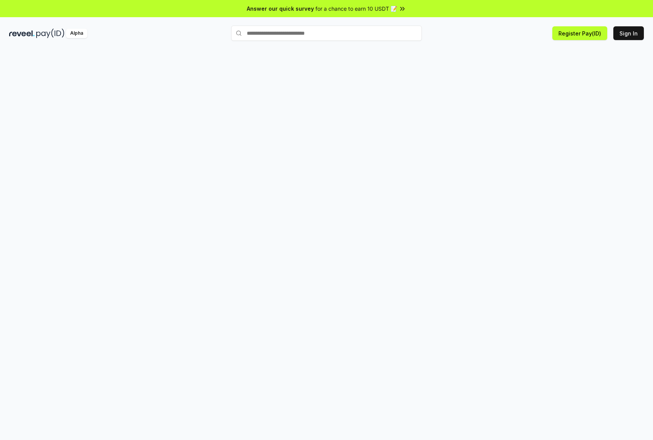 Image resolution: width=653 pixels, height=440 pixels. What do you see at coordinates (280, 8) in the screenshot?
I see `span: Answer our quick survey` at bounding box center [280, 8].